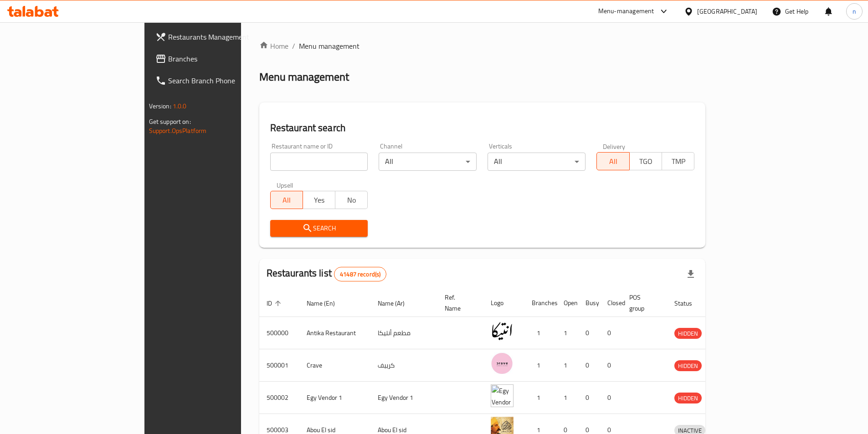  What do you see at coordinates (854, 12) in the screenshot?
I see `span: n` at bounding box center [854, 12].